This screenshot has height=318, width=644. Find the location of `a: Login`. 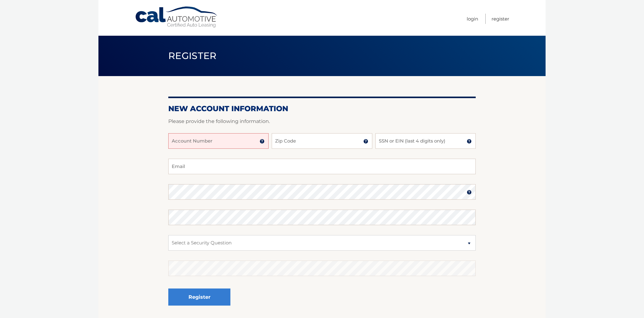

a: Login is located at coordinates (473, 18).